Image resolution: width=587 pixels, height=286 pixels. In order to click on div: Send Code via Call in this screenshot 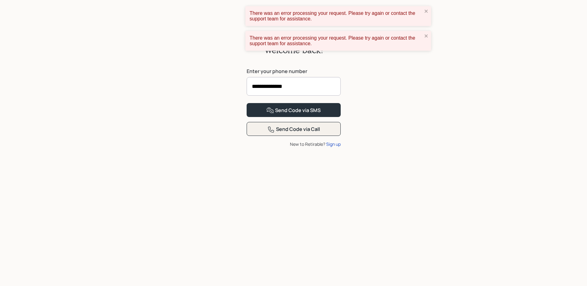, I will do `click(294, 129)`.